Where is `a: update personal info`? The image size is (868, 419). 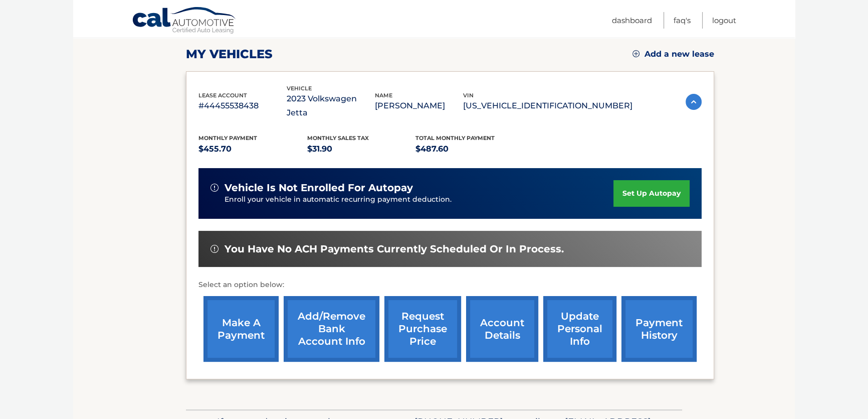
a: update personal info is located at coordinates (580, 328).